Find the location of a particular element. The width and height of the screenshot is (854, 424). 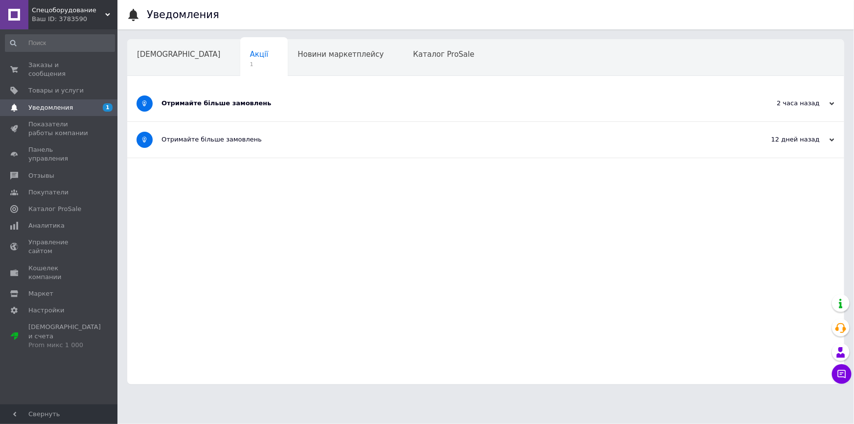

span: Заказы и сообщения is located at coordinates (59, 70).